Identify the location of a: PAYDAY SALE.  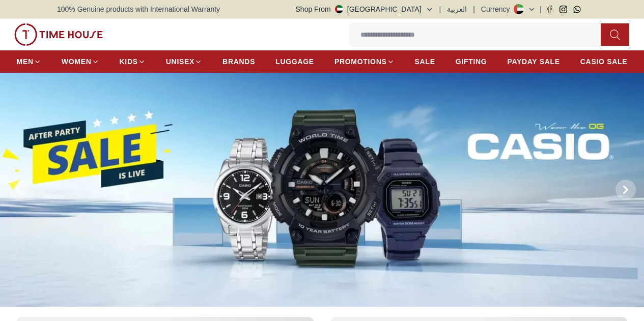
(533, 62).